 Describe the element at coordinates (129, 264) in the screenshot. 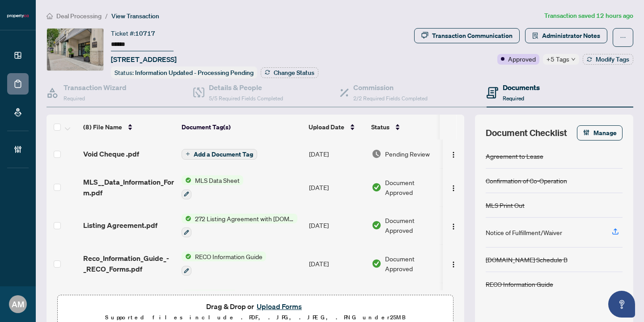

I see `span: Reco_Information_Guide_-_RECO_Forms.pdf` at that location.